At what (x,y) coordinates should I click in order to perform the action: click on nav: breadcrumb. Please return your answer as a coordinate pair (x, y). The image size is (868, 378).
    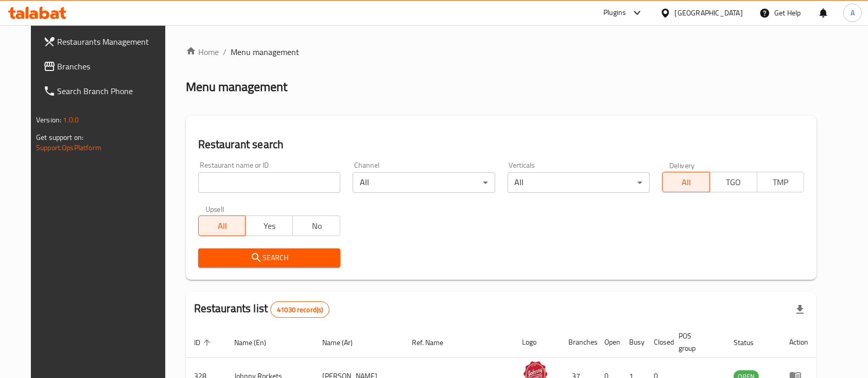
    Looking at the image, I should click on (501, 52).